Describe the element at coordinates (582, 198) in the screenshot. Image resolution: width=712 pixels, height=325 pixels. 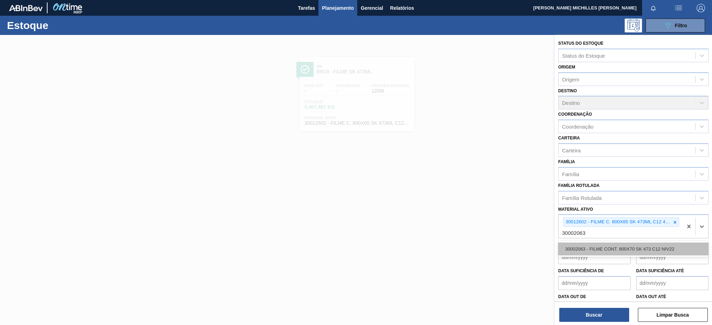
I see `div: Família Rotulada` at that location.